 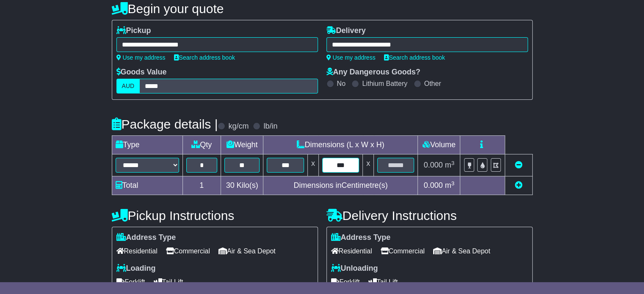 What do you see at coordinates (147, 186) in the screenshot?
I see `td: Total` at bounding box center [147, 186].